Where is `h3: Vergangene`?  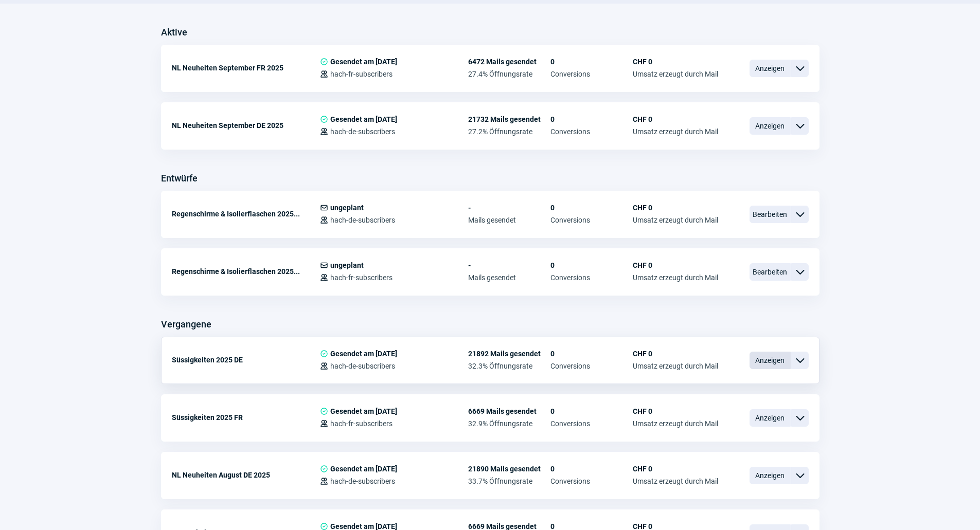
h3: Vergangene is located at coordinates (186, 324).